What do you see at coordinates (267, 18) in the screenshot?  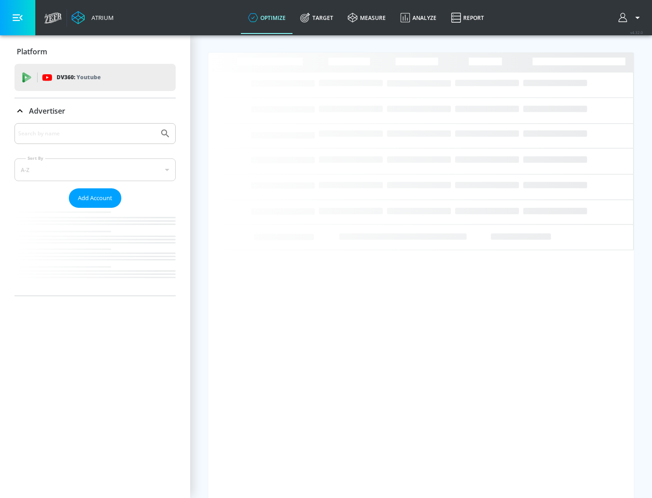 I see `a: optimize` at bounding box center [267, 18].